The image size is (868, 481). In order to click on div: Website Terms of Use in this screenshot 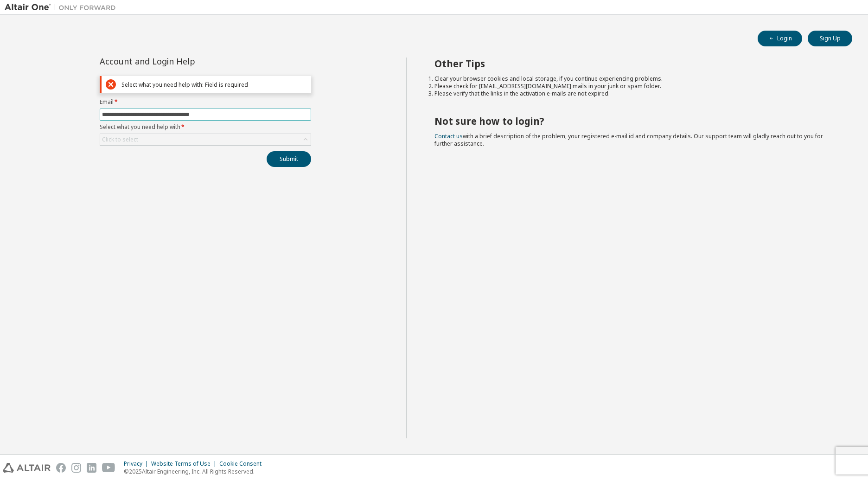, I will do `click(185, 464)`.